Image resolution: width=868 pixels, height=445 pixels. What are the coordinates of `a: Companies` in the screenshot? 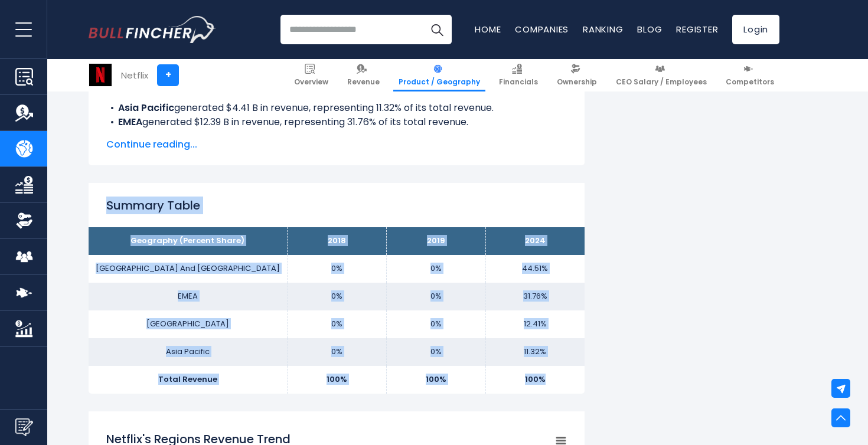 It's located at (541, 29).